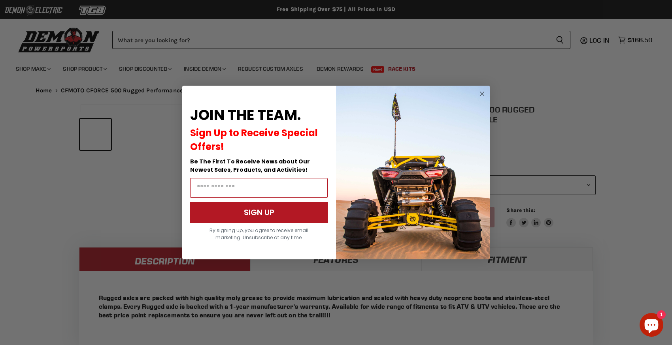 The height and width of the screenshot is (345, 672). What do you see at coordinates (651, 326) in the screenshot?
I see `inbox-online-store-chat: Shopify online store chat` at bounding box center [651, 326].